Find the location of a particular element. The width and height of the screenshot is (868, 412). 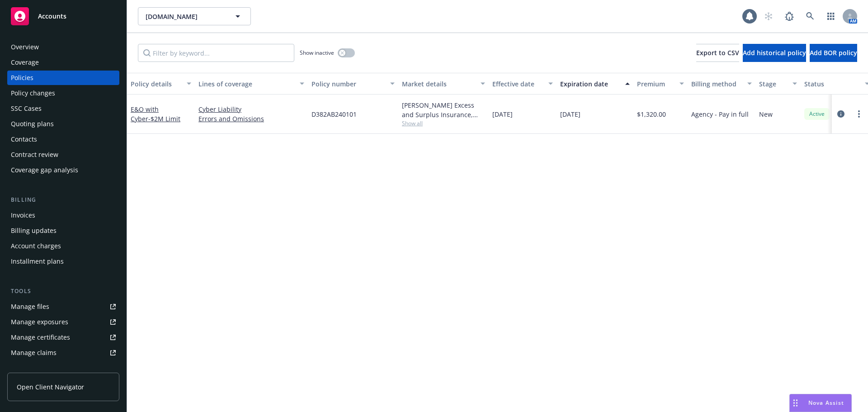

button: Add historical policy is located at coordinates (774, 53).